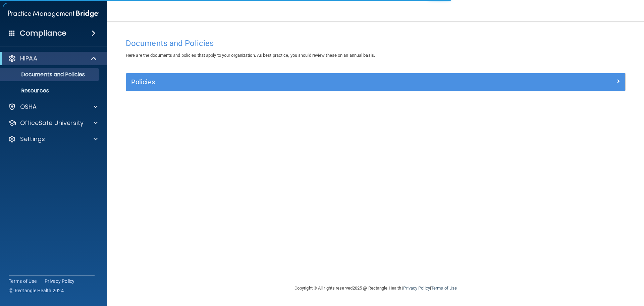 Image resolution: width=644 pixels, height=306 pixels. Describe the element at coordinates (53, 139) in the screenshot. I see `a: Settings` at that location.